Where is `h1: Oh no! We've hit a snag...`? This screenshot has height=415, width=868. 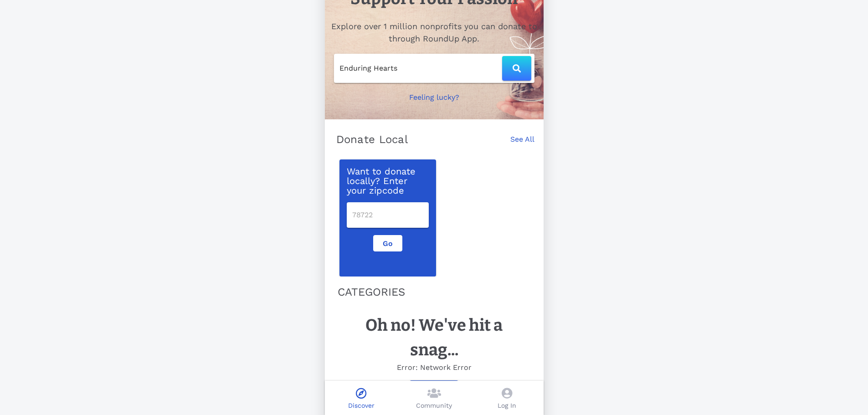 h1: Oh no! We've hit a snag... is located at coordinates (434, 337).